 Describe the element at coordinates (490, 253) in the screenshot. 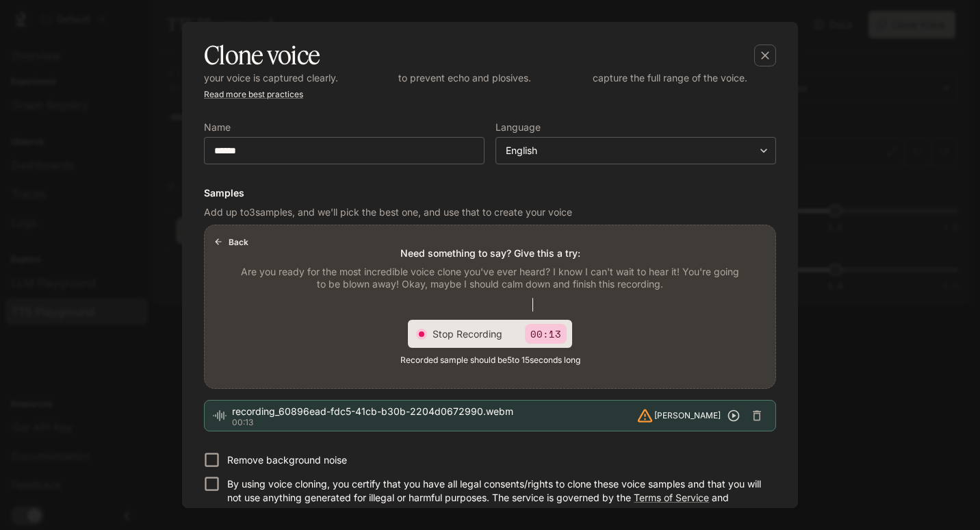

I see `p: Need something to say? Give this a try:` at that location.